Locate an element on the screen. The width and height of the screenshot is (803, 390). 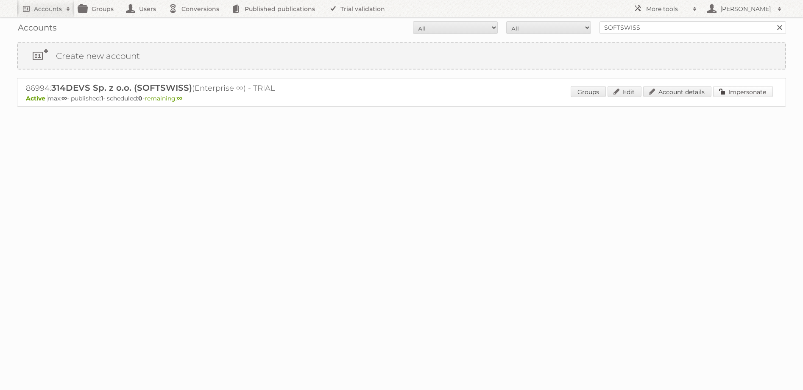
h2: More tools is located at coordinates (667, 9).